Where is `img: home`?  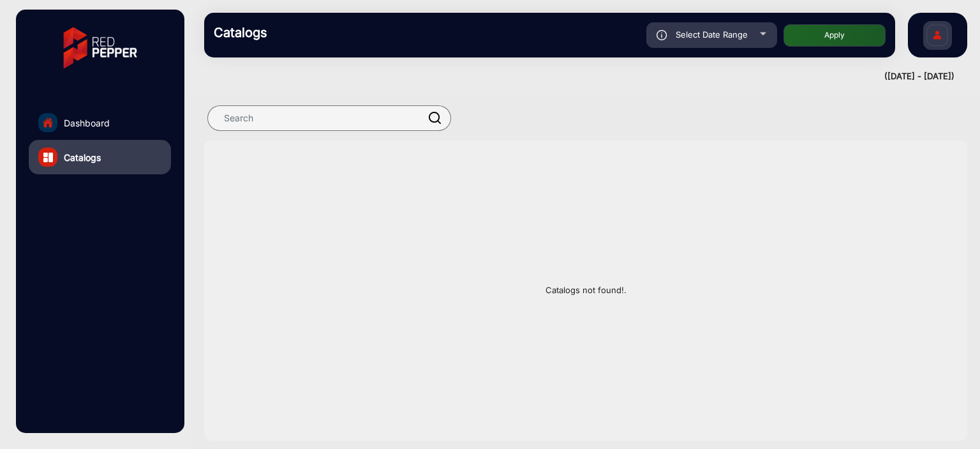 img: home is located at coordinates (48, 123).